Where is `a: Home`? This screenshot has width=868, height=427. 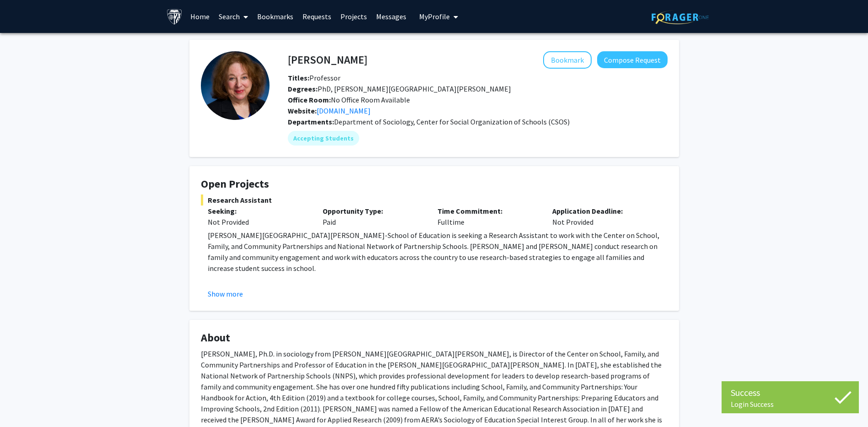 a: Home is located at coordinates (200, 16).